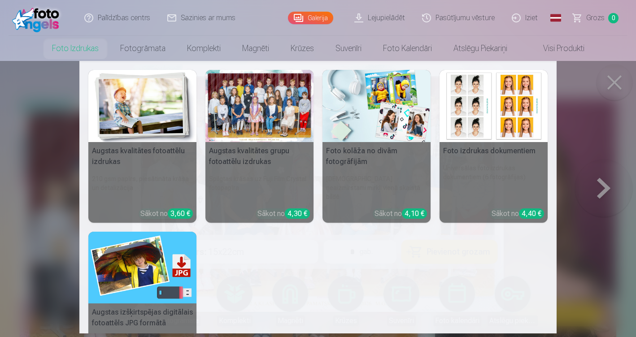 This screenshot has height=337, width=636. Describe the element at coordinates (259, 188) in the screenshot. I see `h6: Spilgtas krāsas uz Fuji Film Crystal fotopapīra` at that location.